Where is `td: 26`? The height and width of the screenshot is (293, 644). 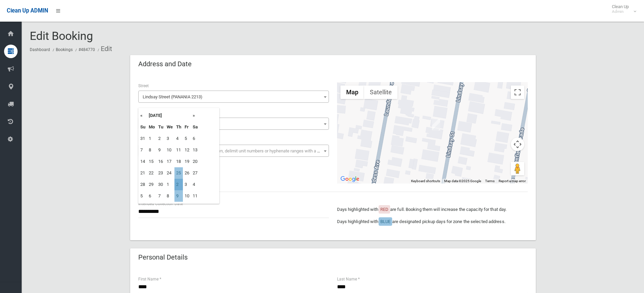
td: 26 is located at coordinates (187, 173).